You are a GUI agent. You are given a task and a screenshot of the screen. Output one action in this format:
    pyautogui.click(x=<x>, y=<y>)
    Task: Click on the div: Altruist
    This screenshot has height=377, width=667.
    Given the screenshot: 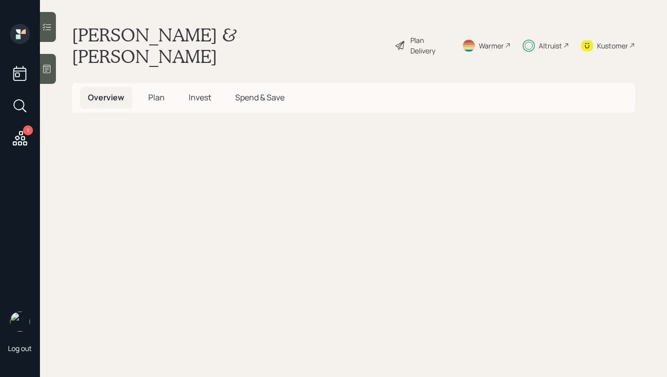 What is the action you would take?
    pyautogui.click(x=551, y=45)
    